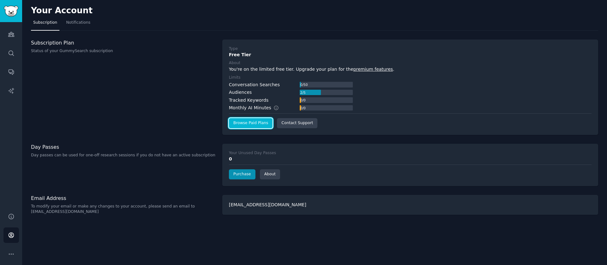  What do you see at coordinates (297, 123) in the screenshot?
I see `a: Contact Support` at bounding box center [297, 123].